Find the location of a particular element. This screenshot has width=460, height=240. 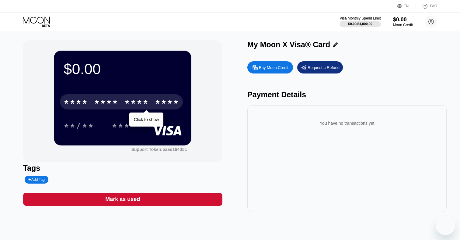

div: Tags is located at coordinates (123, 168).